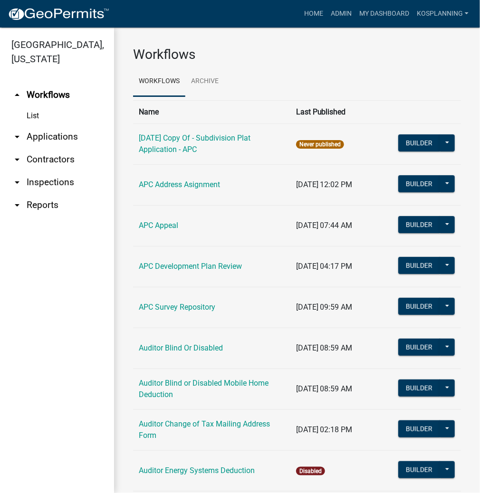 Image resolution: width=480 pixels, height=493 pixels. Describe the element at coordinates (341, 112) in the screenshot. I see `th: Last Published` at that location.